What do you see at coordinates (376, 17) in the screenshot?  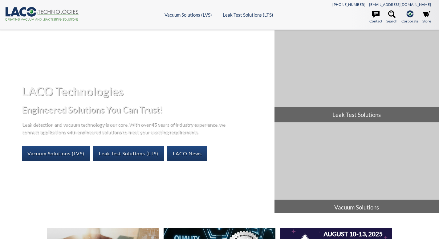 I see `a: Contact` at bounding box center [376, 17].